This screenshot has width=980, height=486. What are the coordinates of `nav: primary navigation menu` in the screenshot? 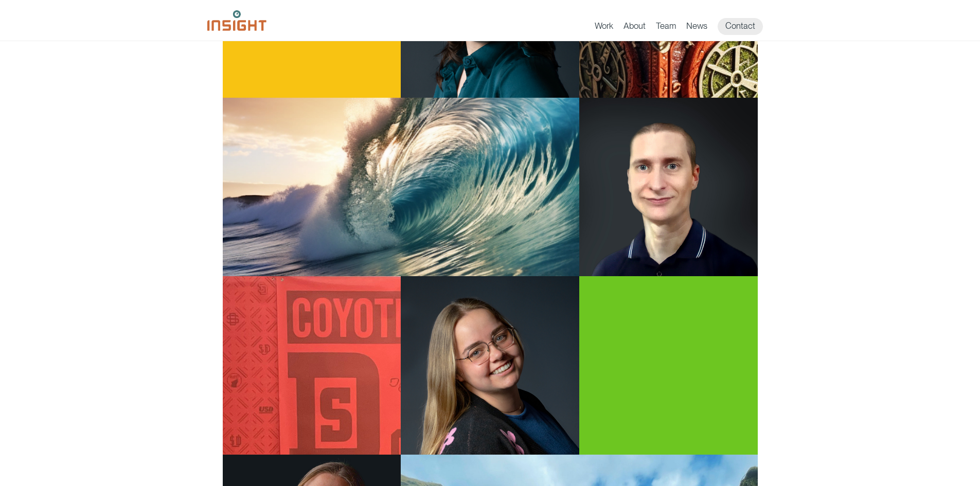 It's located at (684, 27).